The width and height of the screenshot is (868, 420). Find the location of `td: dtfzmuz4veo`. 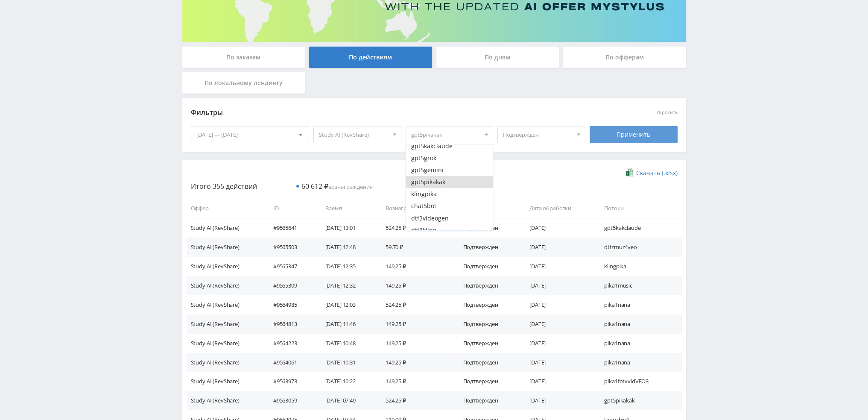

td: dtfzmuz4veo is located at coordinates (639, 246).